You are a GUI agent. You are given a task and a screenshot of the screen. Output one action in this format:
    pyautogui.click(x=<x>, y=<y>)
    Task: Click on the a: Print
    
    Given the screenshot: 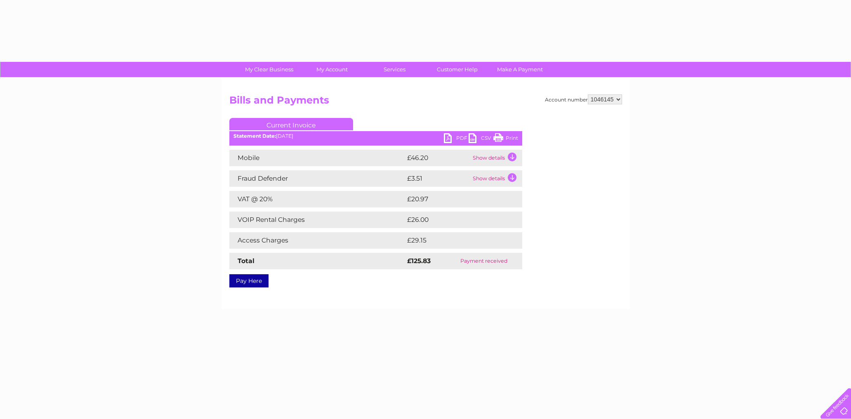 What is the action you would take?
    pyautogui.click(x=506, y=139)
    